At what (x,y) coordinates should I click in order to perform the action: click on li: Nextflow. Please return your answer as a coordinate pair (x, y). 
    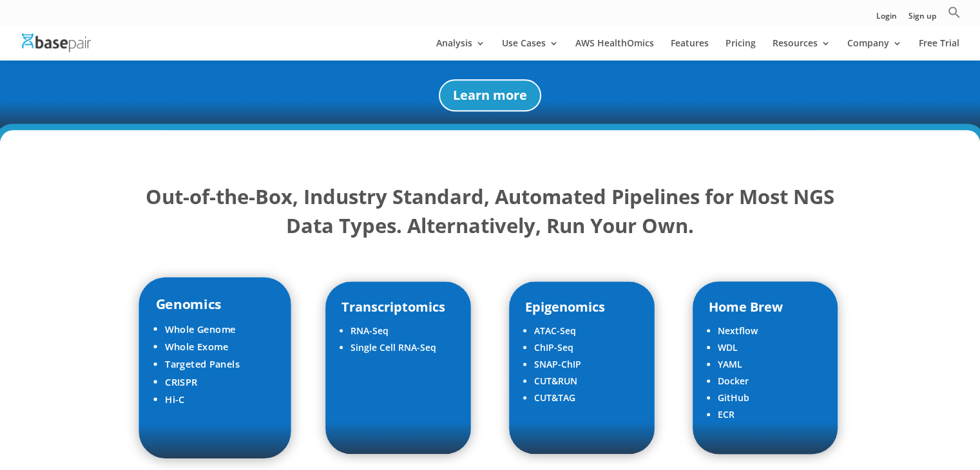
    Looking at the image, I should click on (769, 331).